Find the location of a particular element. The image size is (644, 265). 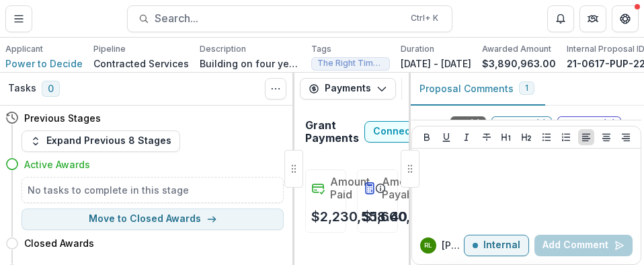

h4: Closed Awards is located at coordinates (59, 242).